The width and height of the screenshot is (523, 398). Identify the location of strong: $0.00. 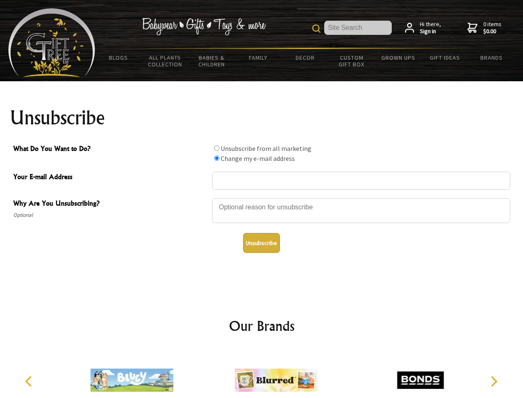
(493, 31).